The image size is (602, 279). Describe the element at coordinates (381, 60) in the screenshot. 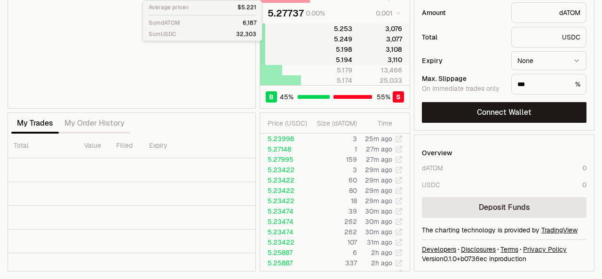

I see `div: 3,110` at that location.